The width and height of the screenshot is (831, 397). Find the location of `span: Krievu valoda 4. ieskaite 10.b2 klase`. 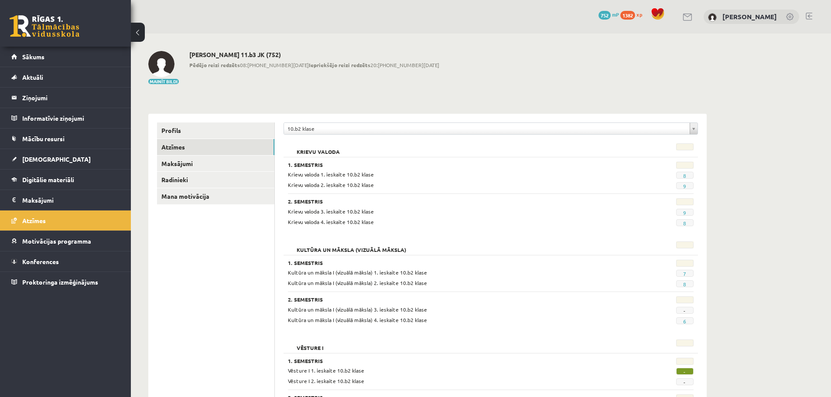

span: Krievu valoda 4. ieskaite 10.b2 klase is located at coordinates (331, 222).